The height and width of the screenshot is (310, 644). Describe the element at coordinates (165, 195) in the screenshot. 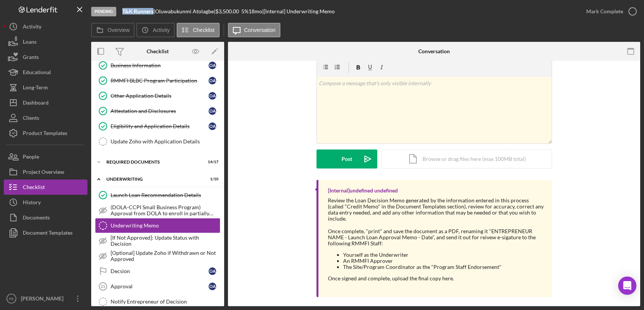

I see `div: Launch Loan Recommendation Details` at that location.